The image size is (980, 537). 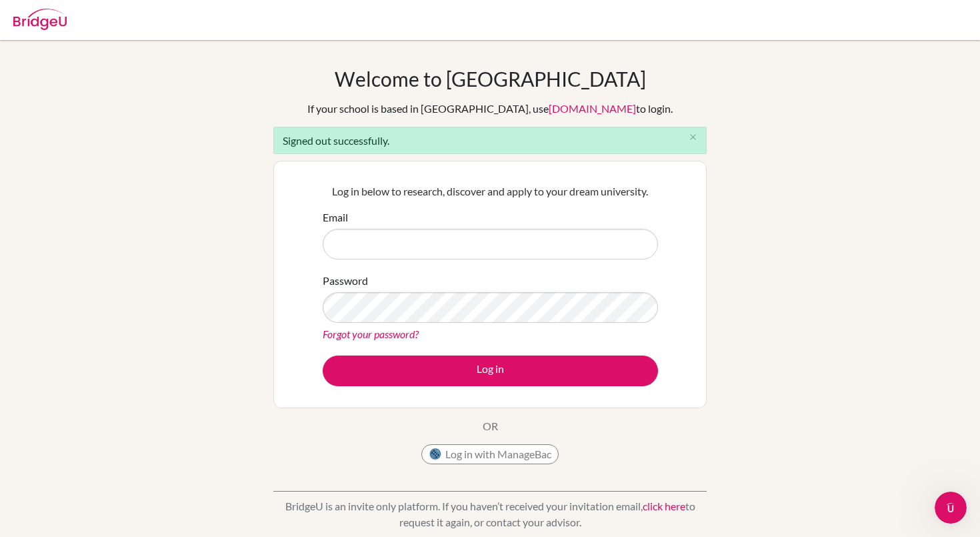 What do you see at coordinates (335, 217) in the screenshot?
I see `label: Email` at bounding box center [335, 217].